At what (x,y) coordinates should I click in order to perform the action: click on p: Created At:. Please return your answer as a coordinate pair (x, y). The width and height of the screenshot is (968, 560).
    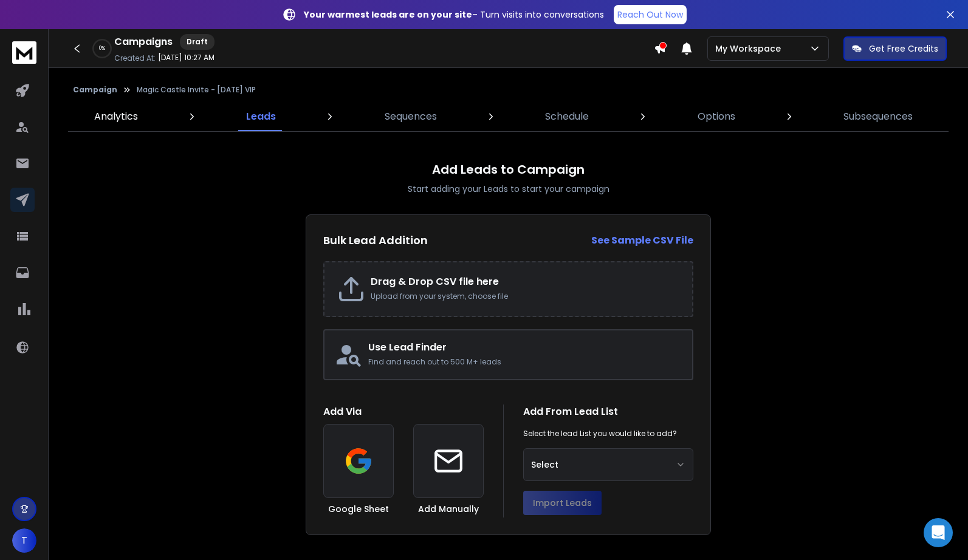
    Looking at the image, I should click on (135, 59).